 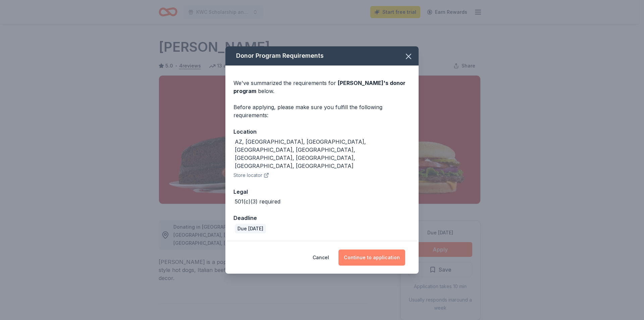 What do you see at coordinates (322, 132) in the screenshot?
I see `div: Location` at bounding box center [322, 132].